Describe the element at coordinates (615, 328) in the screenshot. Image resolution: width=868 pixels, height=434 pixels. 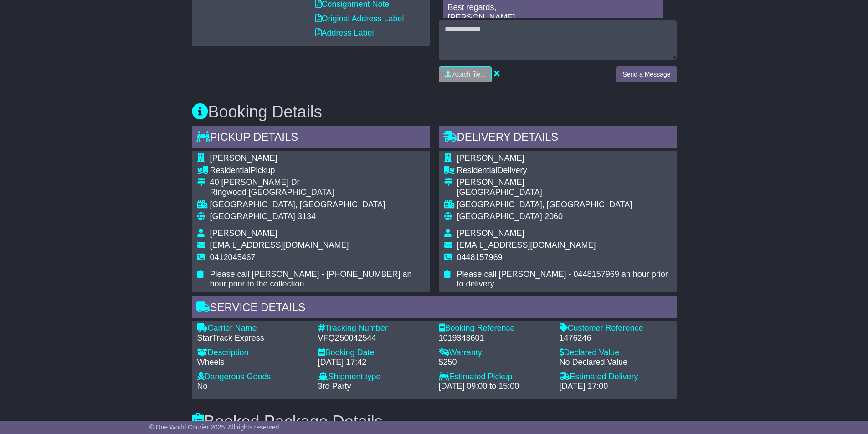
I see `div: Customer Reference` at that location.